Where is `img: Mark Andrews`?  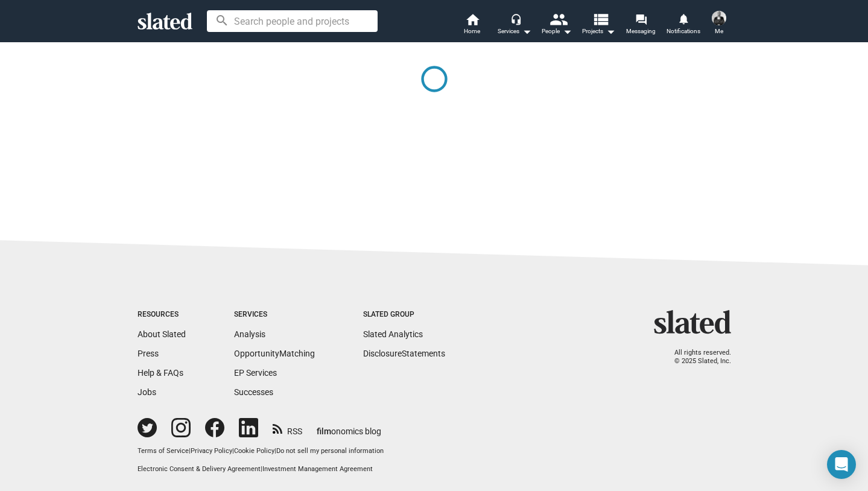 img: Mark Andrews is located at coordinates (719, 18).